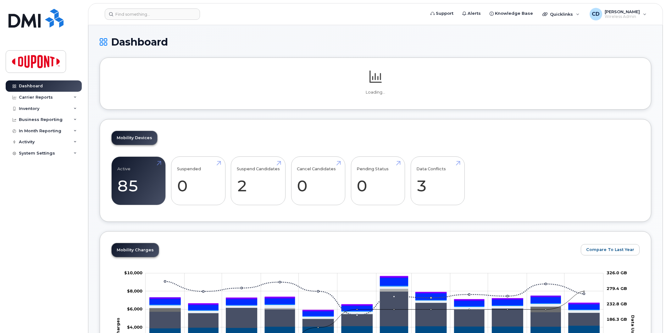 The width and height of the screenshot is (666, 333). Describe the element at coordinates (438, 181) in the screenshot. I see `a: Data Conflicts 3` at that location.